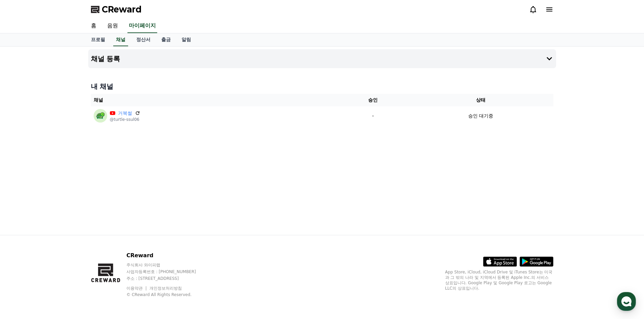 This screenshot has width=644, height=319. Describe the element at coordinates (121, 40) in the screenshot. I see `a: 채널` at that location.